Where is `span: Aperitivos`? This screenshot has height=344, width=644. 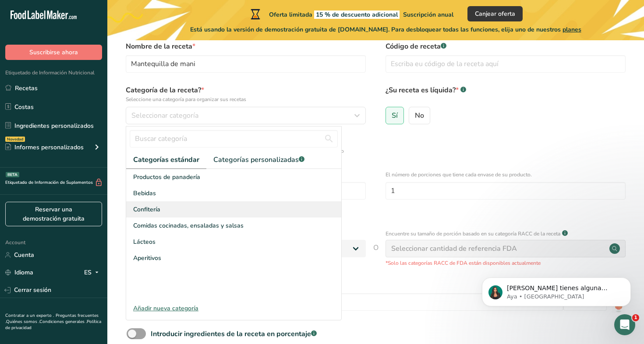
span: Aperitivos is located at coordinates (147, 258).